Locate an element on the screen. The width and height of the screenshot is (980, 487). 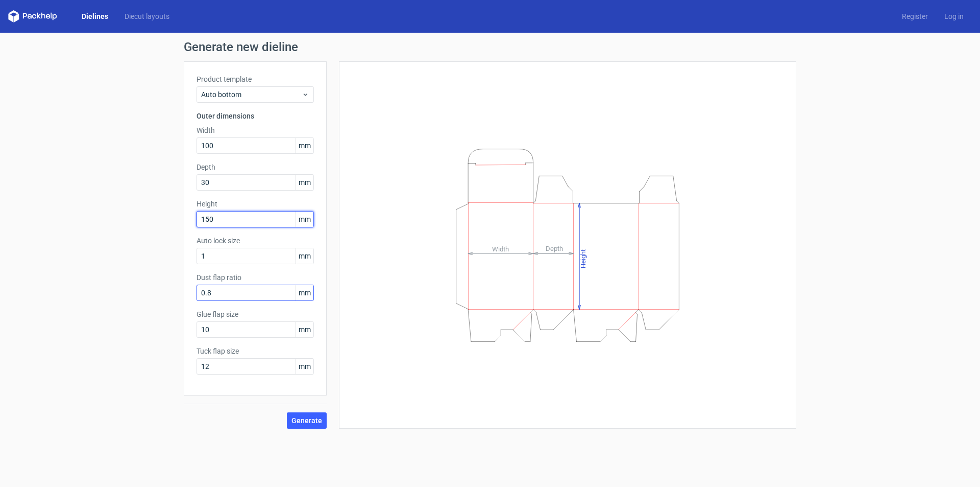
label: Width is located at coordinates (256, 130).